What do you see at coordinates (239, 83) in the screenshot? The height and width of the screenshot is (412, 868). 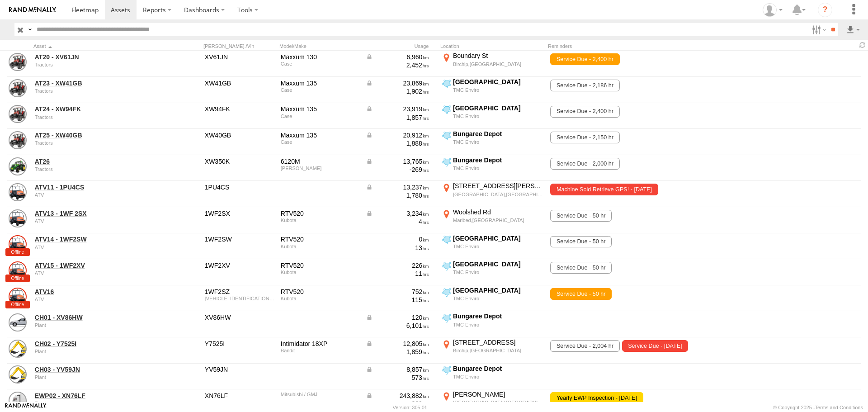 I see `div: XW41GB` at bounding box center [239, 83].